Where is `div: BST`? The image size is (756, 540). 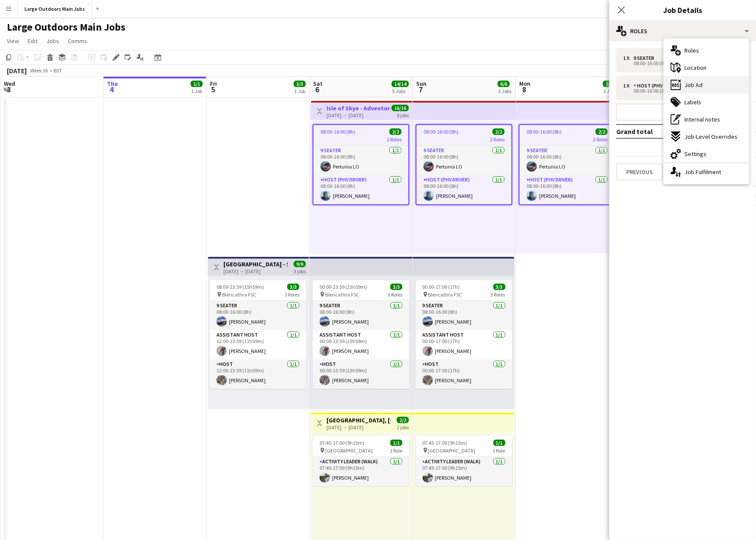
div: BST is located at coordinates (58, 70).